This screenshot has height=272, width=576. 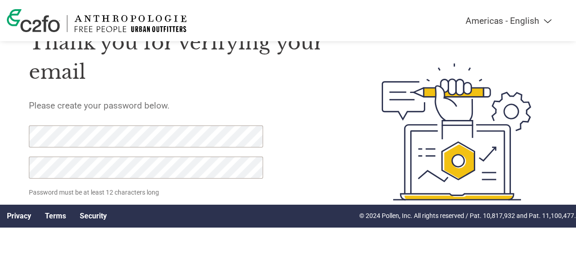 What do you see at coordinates (184, 57) in the screenshot?
I see `h1: Thank you for verifying your email` at bounding box center [184, 57].